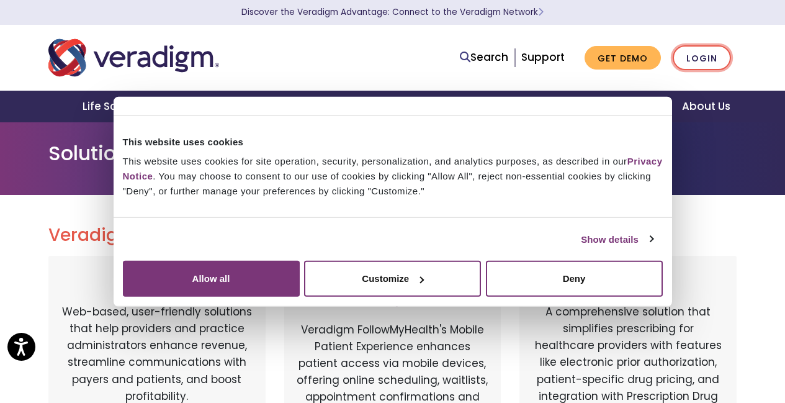  What do you see at coordinates (119, 106) in the screenshot?
I see `a: Life Sciences` at bounding box center [119, 106].